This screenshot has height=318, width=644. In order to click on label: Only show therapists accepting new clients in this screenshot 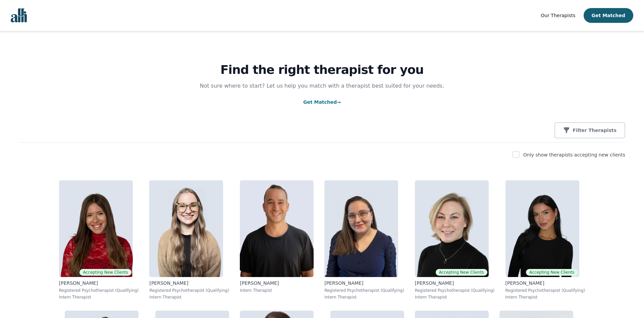, I will do `click(574, 155)`.